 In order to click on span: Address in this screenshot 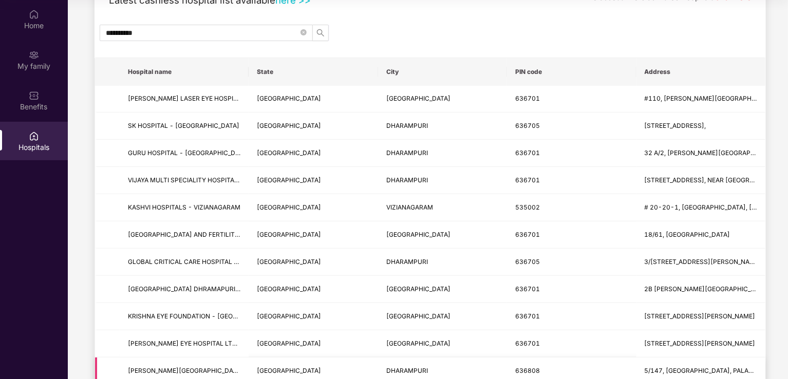, I will do `click(701, 72)`.